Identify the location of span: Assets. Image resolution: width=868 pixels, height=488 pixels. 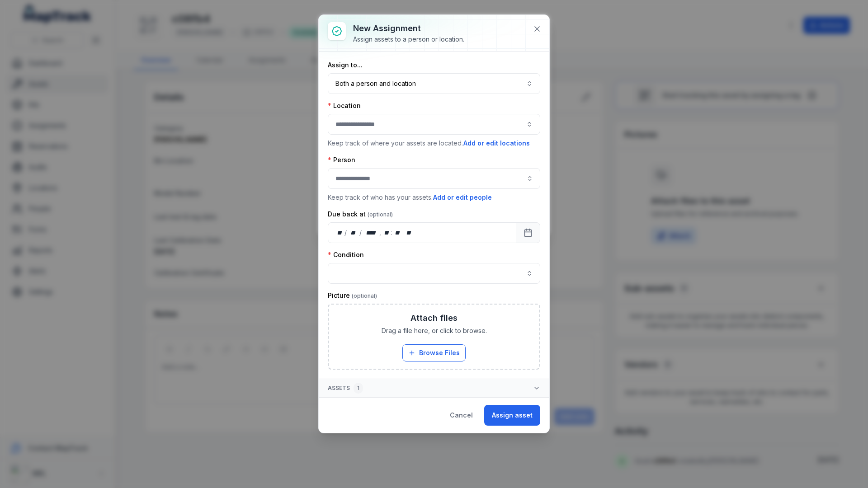
(345, 388).